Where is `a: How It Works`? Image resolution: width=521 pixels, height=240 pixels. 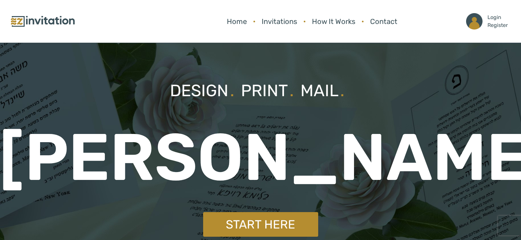 a: How It Works is located at coordinates (334, 21).